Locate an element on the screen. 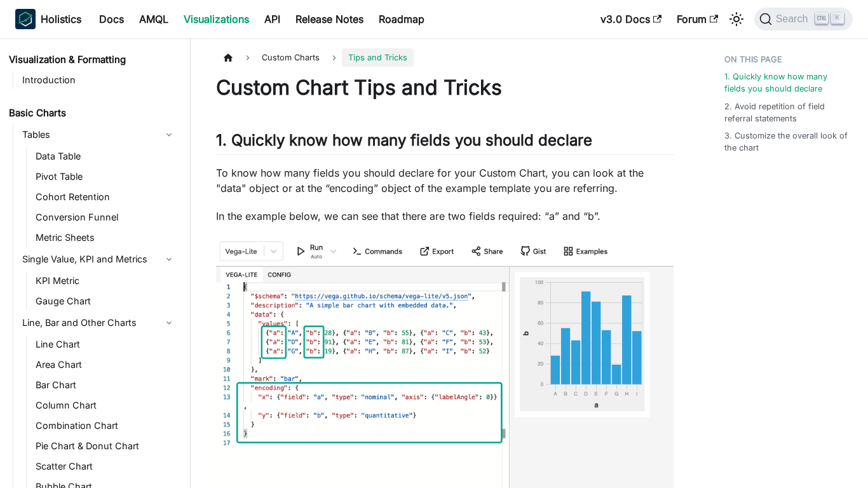 The image size is (868, 488). a: Metric Sheets is located at coordinates (105, 238).